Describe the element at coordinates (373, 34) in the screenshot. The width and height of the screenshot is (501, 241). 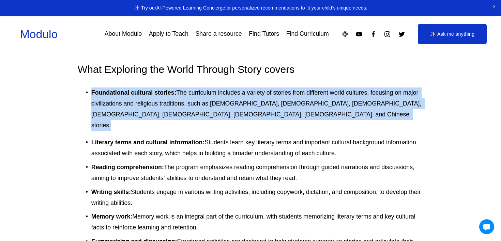
I see `a: Facebook` at that location.